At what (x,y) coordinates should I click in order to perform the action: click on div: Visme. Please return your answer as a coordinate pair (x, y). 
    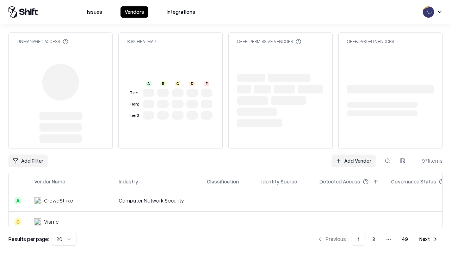
    Looking at the image, I should click on (51, 221).